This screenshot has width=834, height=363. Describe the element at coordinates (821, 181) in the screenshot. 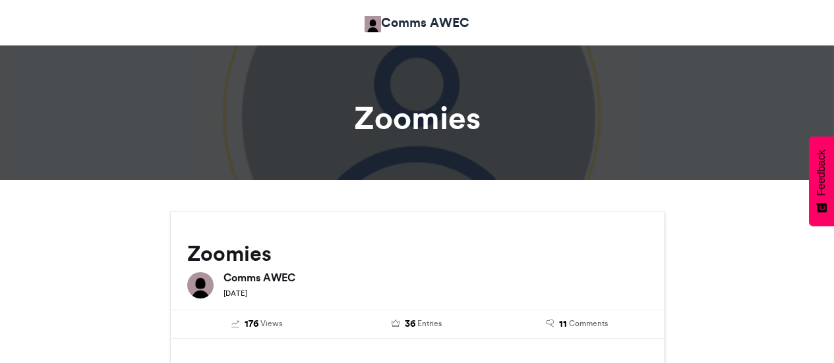

I see `button: Feedback - Show survey` at that location.